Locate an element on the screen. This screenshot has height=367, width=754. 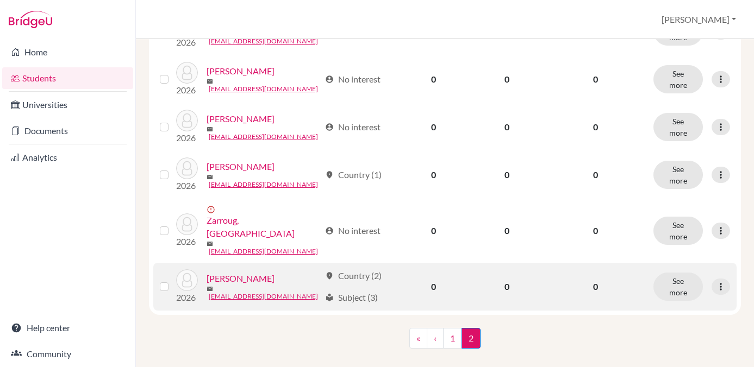
img: Zayan, Youssef is located at coordinates (187, 280).